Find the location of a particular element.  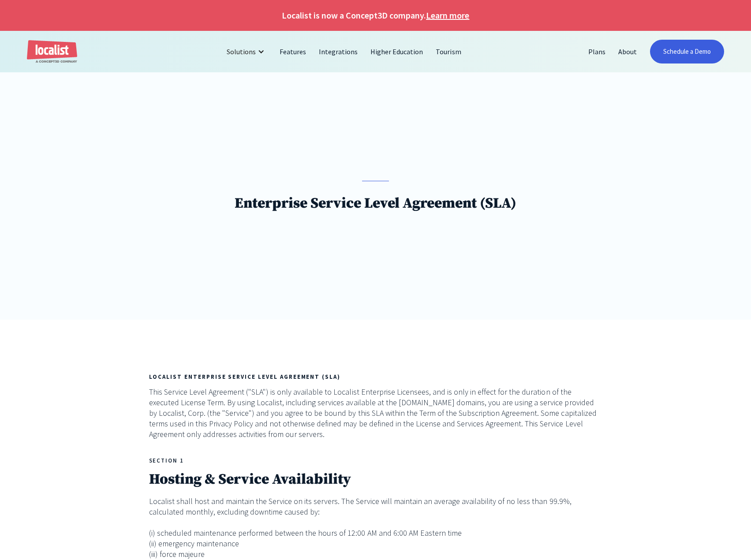

a: Learn more is located at coordinates (448, 15).